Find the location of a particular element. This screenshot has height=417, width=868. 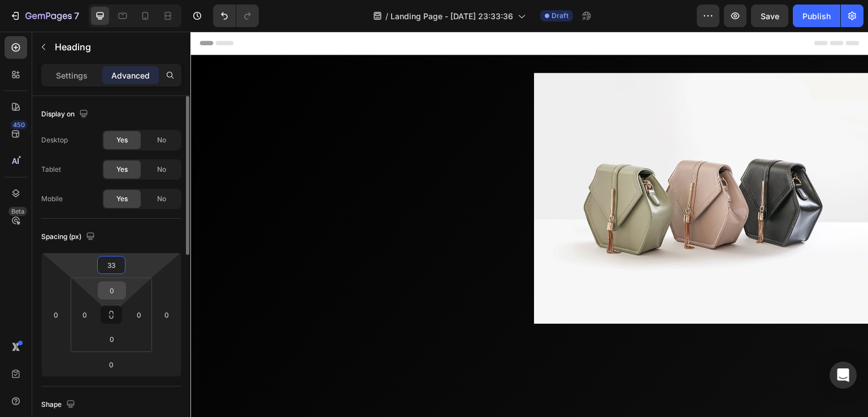

div: Beta is located at coordinates (17, 212).